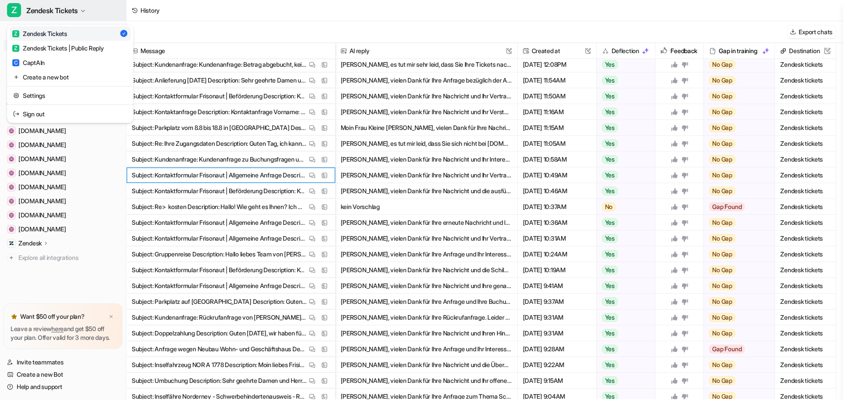  What do you see at coordinates (40, 33) in the screenshot?
I see `div: Zendesk Tickets` at bounding box center [40, 33].